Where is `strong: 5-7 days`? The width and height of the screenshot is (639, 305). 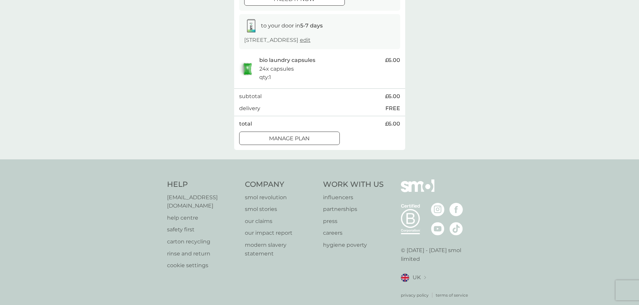 strong: 5-7 days is located at coordinates (311, 25).